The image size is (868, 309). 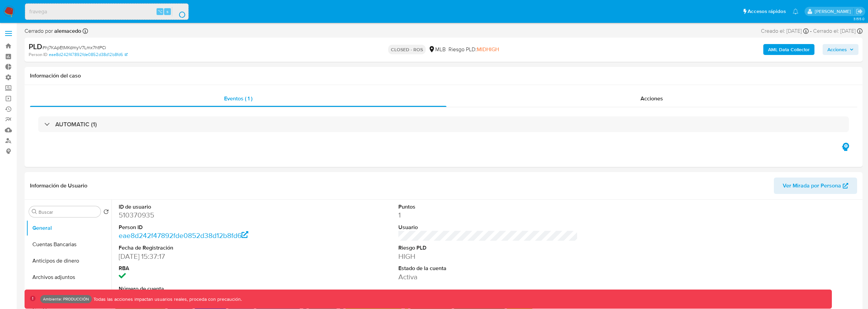 I want to click on dt: ID de usuario, so click(x=208, y=206).